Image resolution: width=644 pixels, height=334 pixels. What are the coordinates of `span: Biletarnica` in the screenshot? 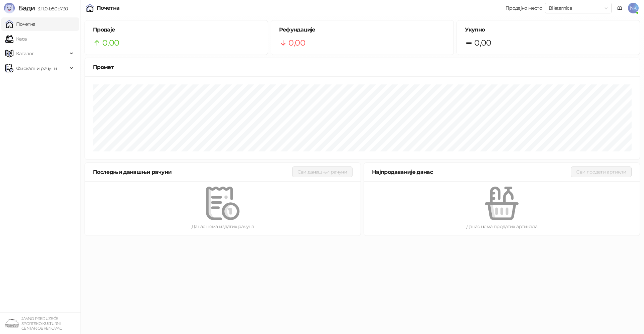 It's located at (578, 8).